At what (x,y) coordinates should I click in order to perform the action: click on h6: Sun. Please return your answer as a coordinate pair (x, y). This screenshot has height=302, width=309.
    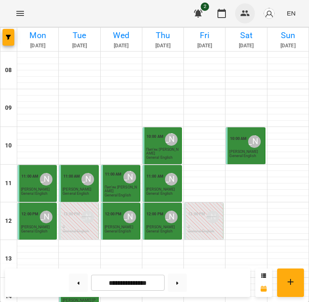
    Looking at the image, I should click on (288, 35).